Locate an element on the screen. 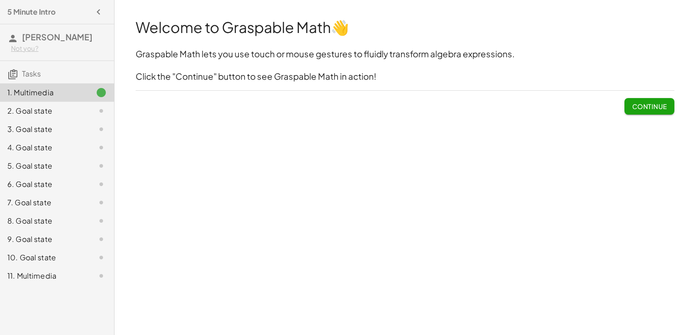 This screenshot has width=695, height=335. div: Not you? is located at coordinates (59, 49).